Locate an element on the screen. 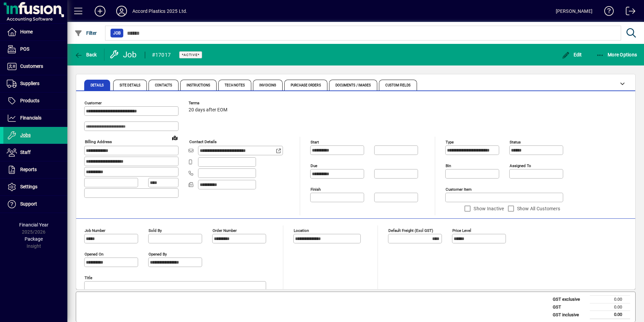  a: POS is located at coordinates (35, 49).